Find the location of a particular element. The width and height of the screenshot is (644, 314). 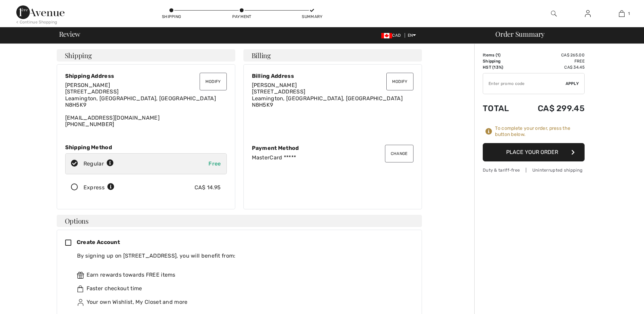

img: faster.svg is located at coordinates (80, 289).